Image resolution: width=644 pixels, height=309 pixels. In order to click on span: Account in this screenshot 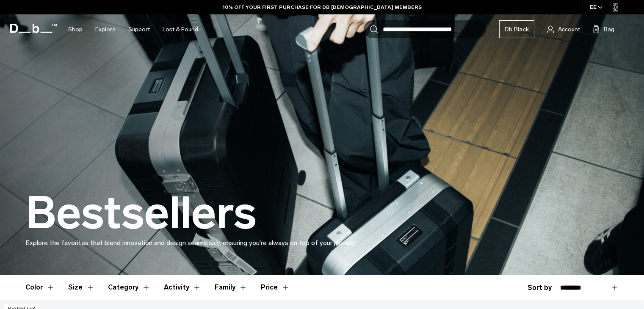, I will do `click(569, 29)`.